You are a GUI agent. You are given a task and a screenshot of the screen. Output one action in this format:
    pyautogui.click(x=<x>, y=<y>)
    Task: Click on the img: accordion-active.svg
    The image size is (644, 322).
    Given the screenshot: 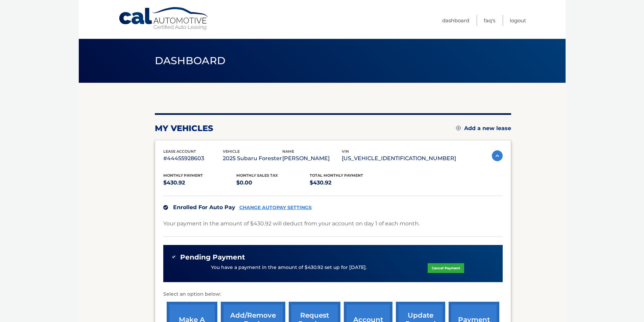 What is the action you would take?
    pyautogui.click(x=497, y=156)
    